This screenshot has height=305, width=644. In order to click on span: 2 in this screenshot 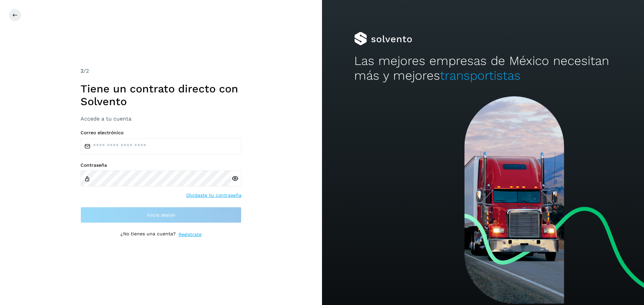, I will do `click(82, 70)`.